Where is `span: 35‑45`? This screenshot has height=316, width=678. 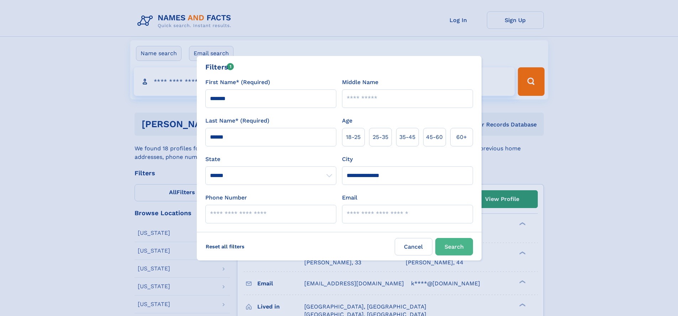
span: 35‑45 is located at coordinates (407, 137).